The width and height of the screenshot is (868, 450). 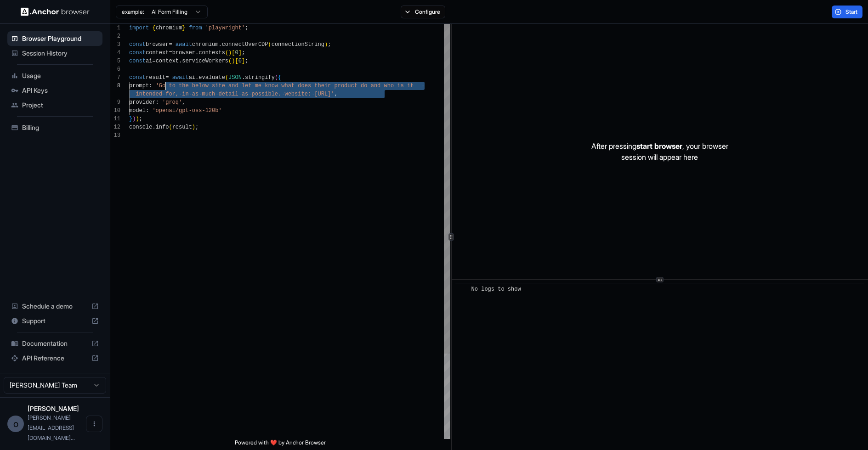 I want to click on span: 'playwright', so click(x=226, y=28).